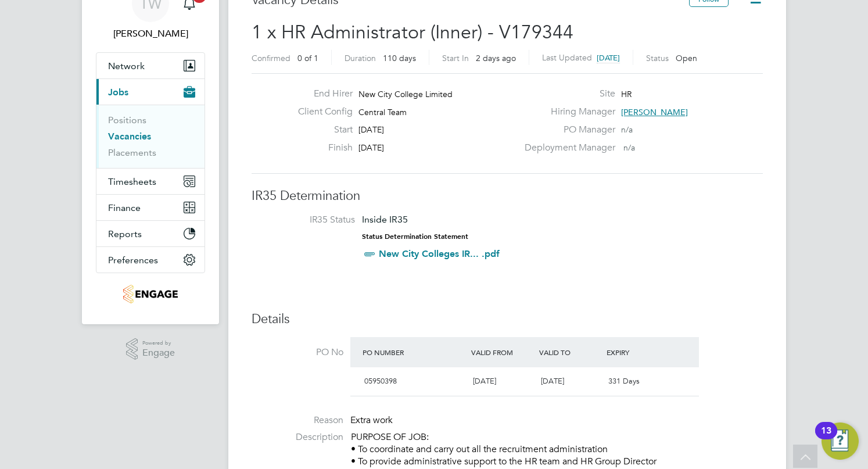  I want to click on label: Reason, so click(297, 420).